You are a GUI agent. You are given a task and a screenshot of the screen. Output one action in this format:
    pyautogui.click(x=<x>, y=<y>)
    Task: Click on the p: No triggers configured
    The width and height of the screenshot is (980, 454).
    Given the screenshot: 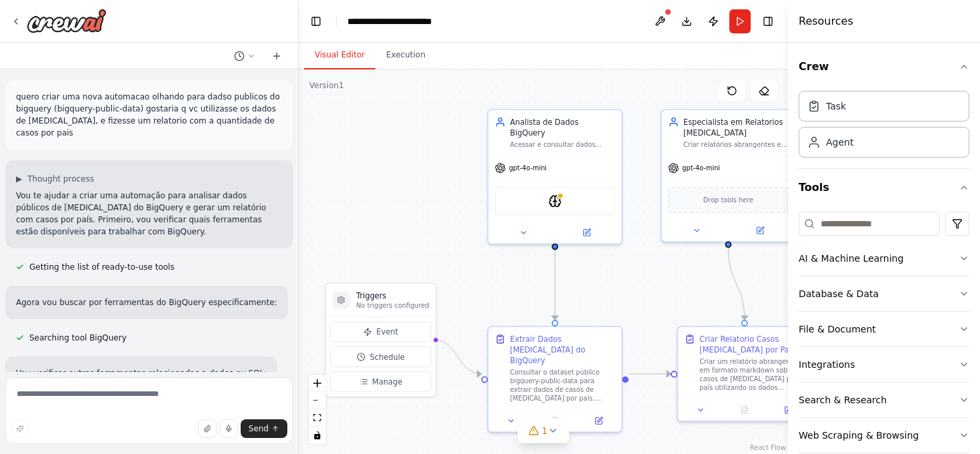 What is the action you would take?
    pyautogui.click(x=392, y=305)
    